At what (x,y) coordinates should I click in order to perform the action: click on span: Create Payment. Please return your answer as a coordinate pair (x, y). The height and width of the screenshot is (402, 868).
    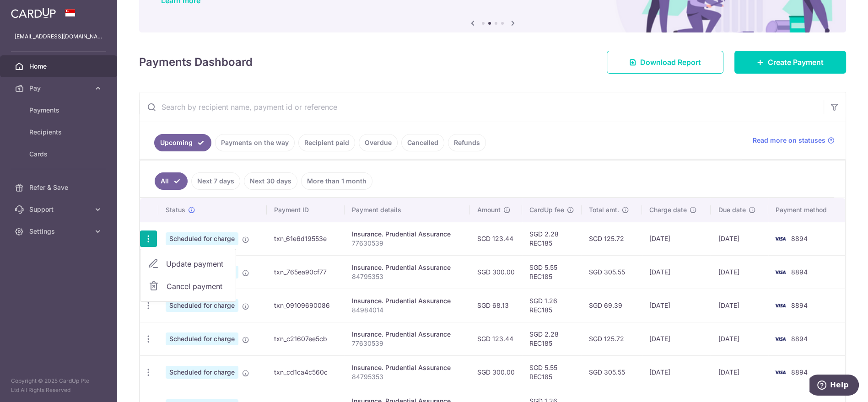
    Looking at the image, I should click on (795, 62).